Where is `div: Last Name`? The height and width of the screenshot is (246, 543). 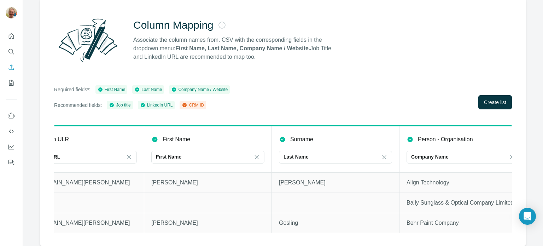
div: Last Name is located at coordinates (148, 89).